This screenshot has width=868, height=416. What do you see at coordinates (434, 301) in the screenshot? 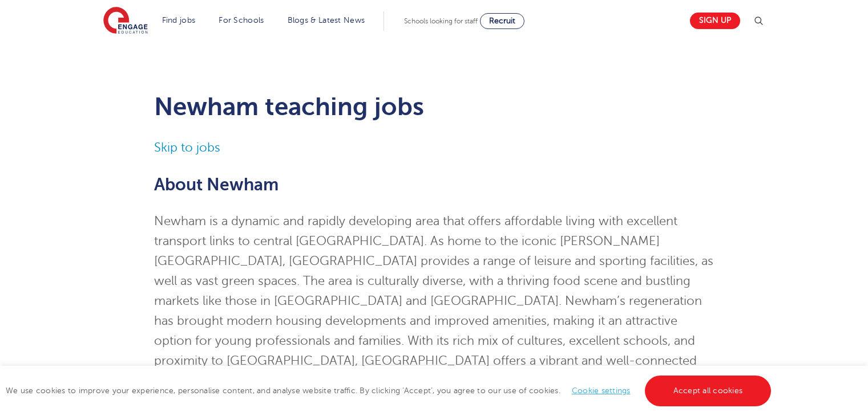
I see `span: Newham is a dynamic and rapidly developing area that offers affordable living with excellent tran...` at bounding box center [434, 301].